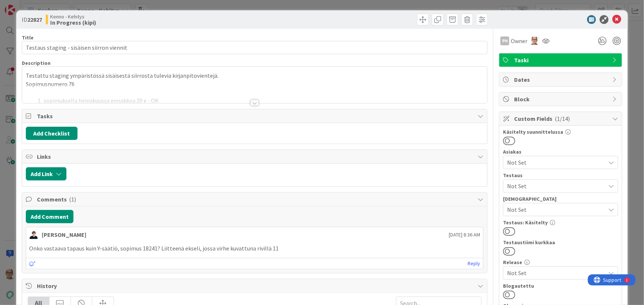  I want to click on label: Title, so click(28, 37).